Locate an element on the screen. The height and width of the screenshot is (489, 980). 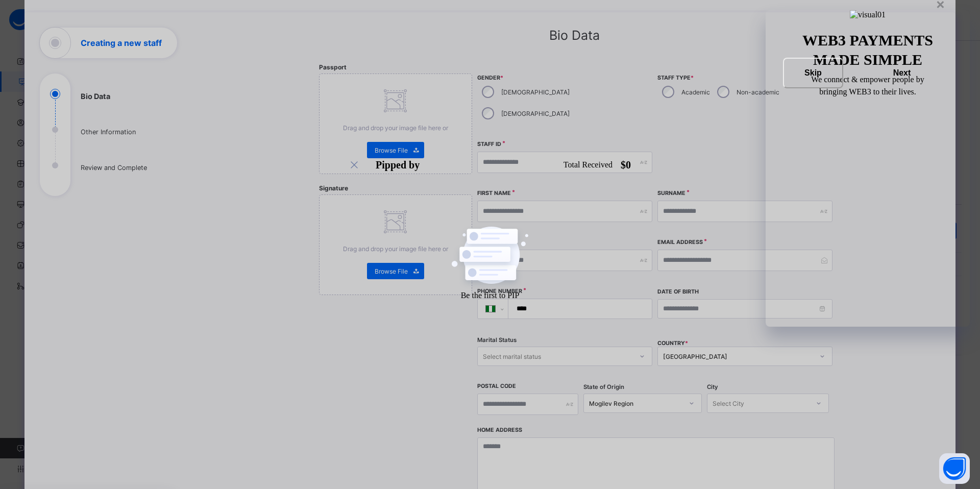
div: $ 0 is located at coordinates (626, 165).